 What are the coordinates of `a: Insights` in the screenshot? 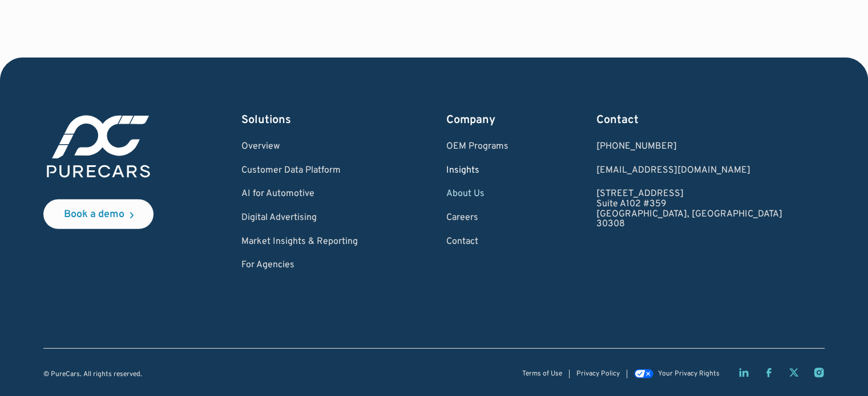 It's located at (476, 171).